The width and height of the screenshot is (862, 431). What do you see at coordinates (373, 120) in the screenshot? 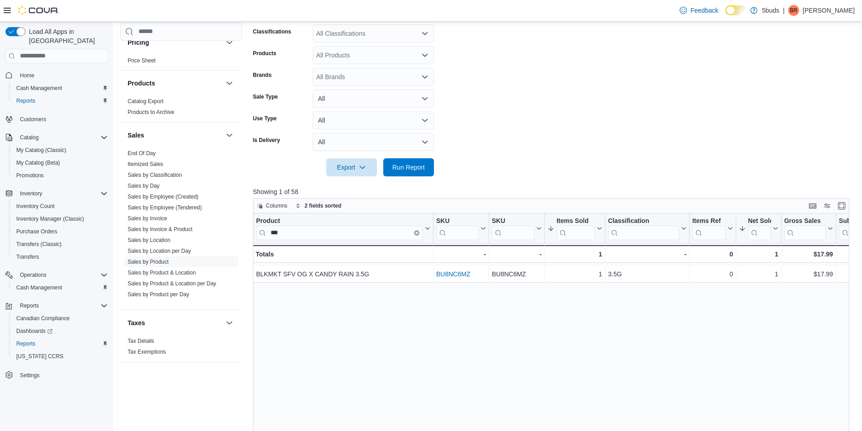
I see `button: All` at bounding box center [373, 120].